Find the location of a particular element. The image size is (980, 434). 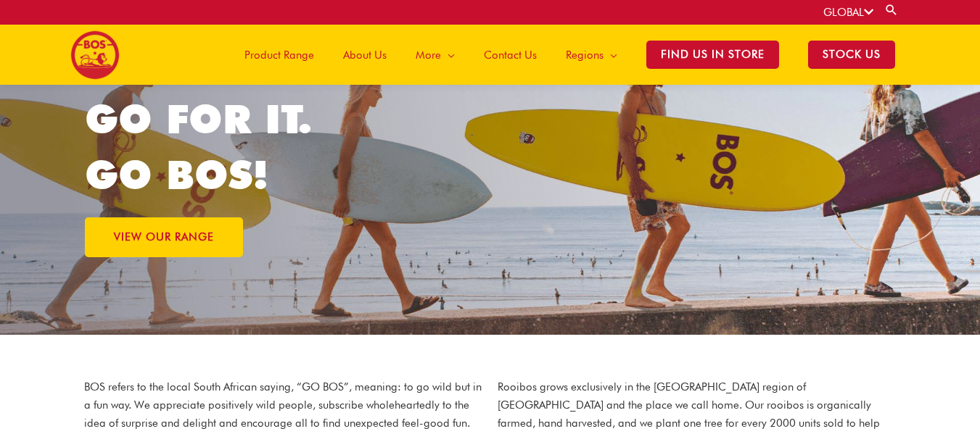

a: About Us is located at coordinates (365, 55).